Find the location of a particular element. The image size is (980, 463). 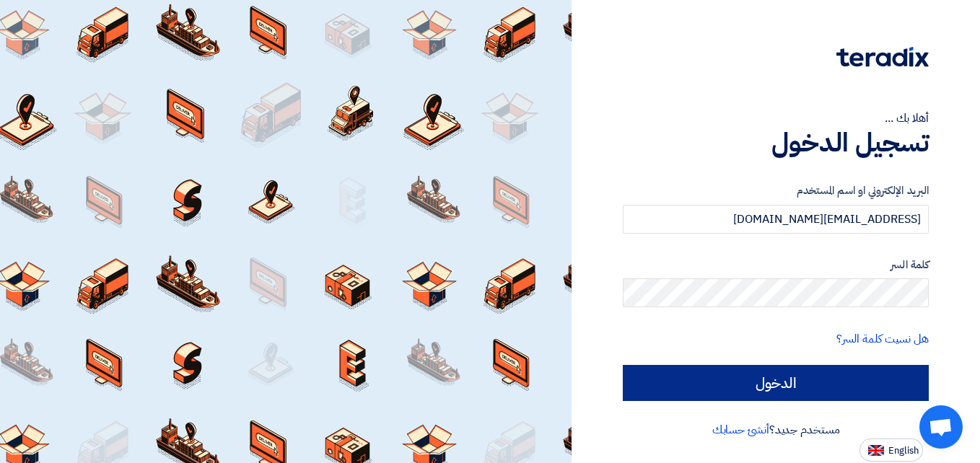

div: مستخدم جديد؟ is located at coordinates (775, 430).